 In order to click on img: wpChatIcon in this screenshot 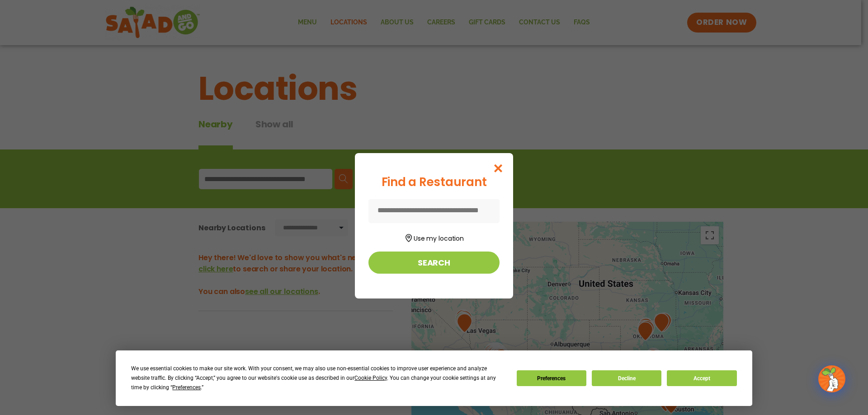, I will do `click(832, 379)`.